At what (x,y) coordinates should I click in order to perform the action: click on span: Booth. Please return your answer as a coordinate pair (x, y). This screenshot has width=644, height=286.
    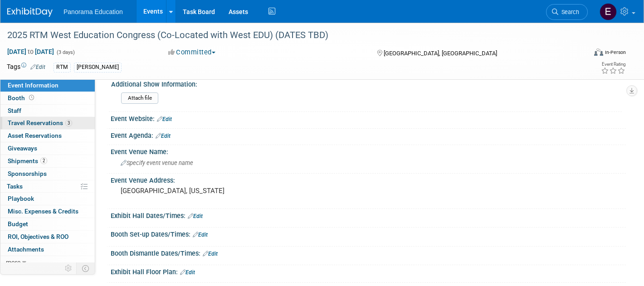
    Looking at the image, I should click on (22, 98).